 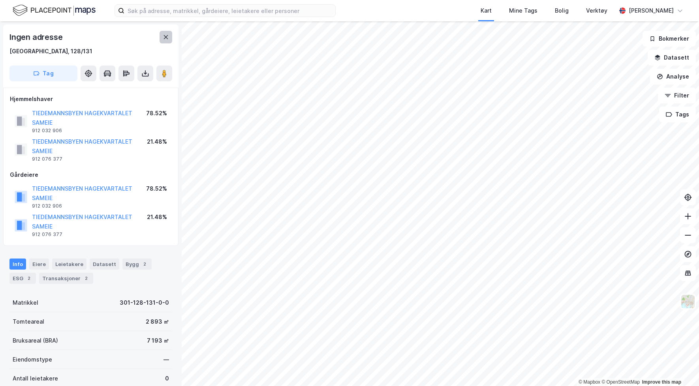 I want to click on div: Eiere, so click(x=39, y=264).